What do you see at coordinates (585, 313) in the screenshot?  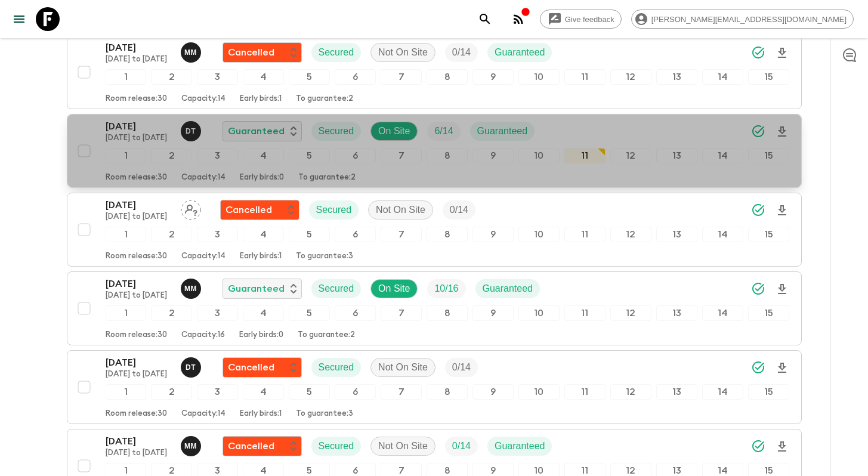 I see `div: 11` at bounding box center [585, 313].